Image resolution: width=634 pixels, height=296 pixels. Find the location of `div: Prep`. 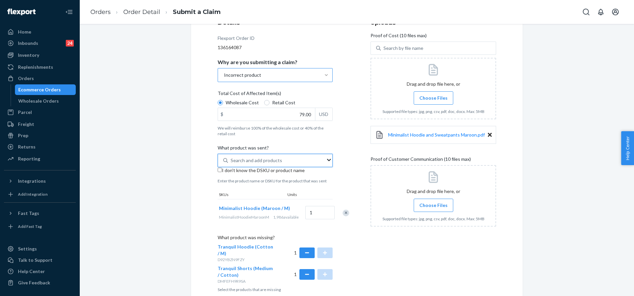

div: Prep is located at coordinates (23, 136).